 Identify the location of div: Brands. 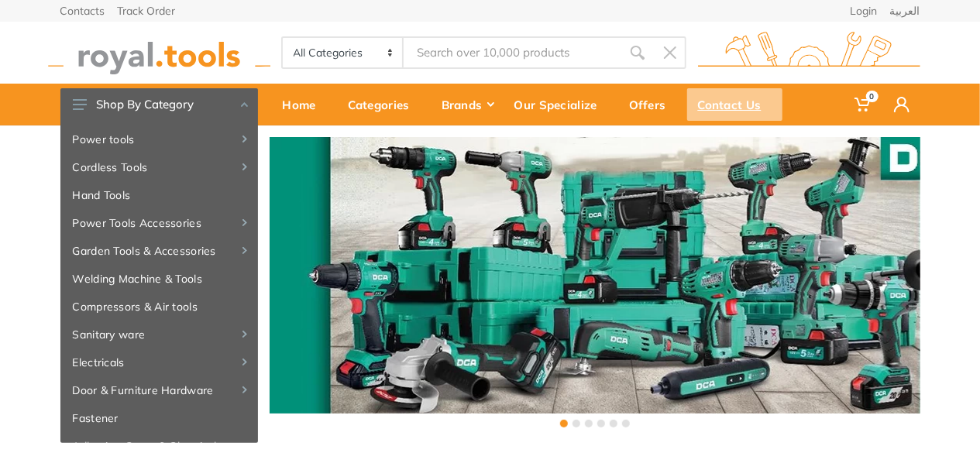
(467, 105).